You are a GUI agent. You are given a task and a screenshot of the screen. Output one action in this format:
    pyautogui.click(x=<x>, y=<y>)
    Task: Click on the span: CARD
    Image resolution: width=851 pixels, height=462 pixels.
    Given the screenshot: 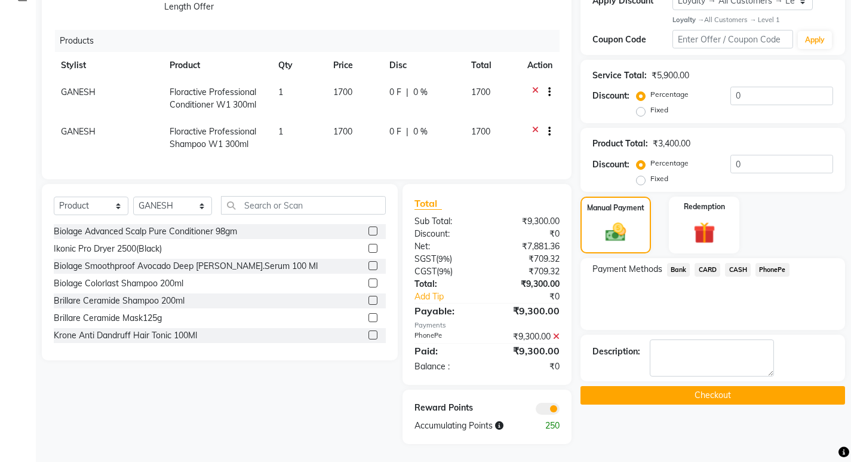 What is the action you would take?
    pyautogui.click(x=707, y=269)
    